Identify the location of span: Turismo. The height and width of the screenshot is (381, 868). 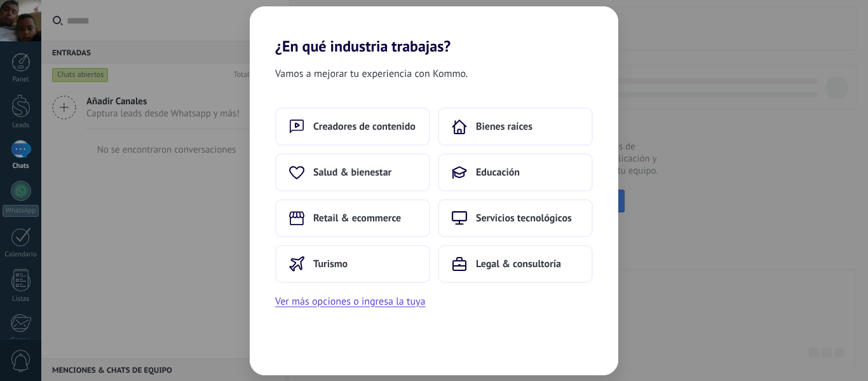
(331, 263).